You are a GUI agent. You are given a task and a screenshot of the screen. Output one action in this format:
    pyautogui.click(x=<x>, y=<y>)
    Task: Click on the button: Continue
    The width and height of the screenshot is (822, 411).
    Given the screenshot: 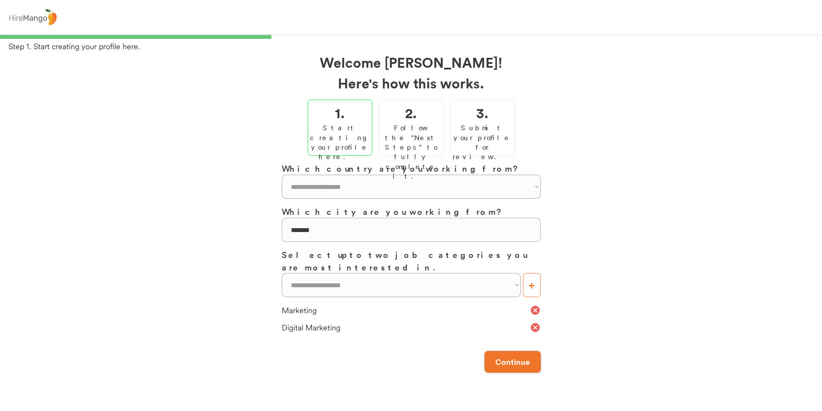 What is the action you would take?
    pyautogui.click(x=513, y=362)
    